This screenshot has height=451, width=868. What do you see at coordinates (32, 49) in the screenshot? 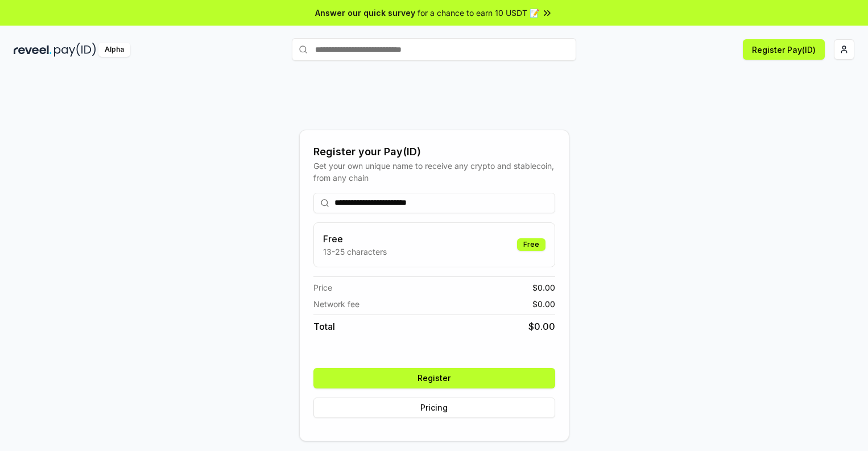
I see `img: reveel_dark` at bounding box center [32, 49].